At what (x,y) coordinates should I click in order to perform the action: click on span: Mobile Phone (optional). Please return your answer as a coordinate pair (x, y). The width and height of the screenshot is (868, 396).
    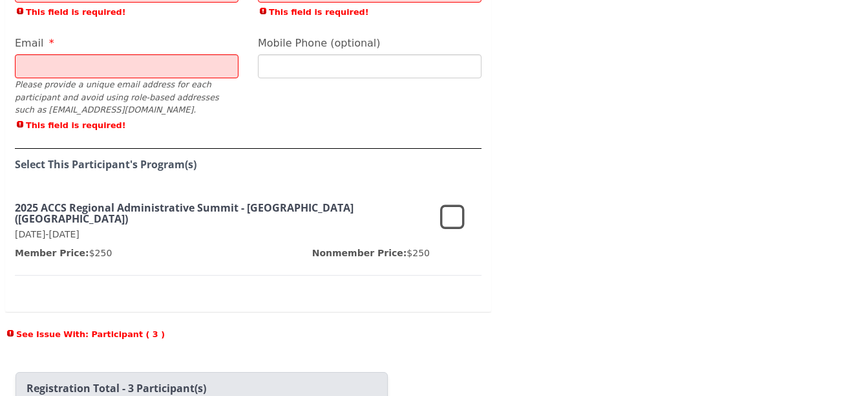
    Looking at the image, I should click on (320, 43).